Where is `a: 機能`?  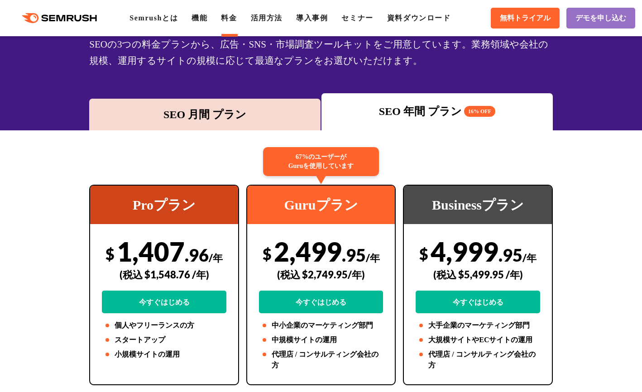
a: 機能 is located at coordinates (199, 18).